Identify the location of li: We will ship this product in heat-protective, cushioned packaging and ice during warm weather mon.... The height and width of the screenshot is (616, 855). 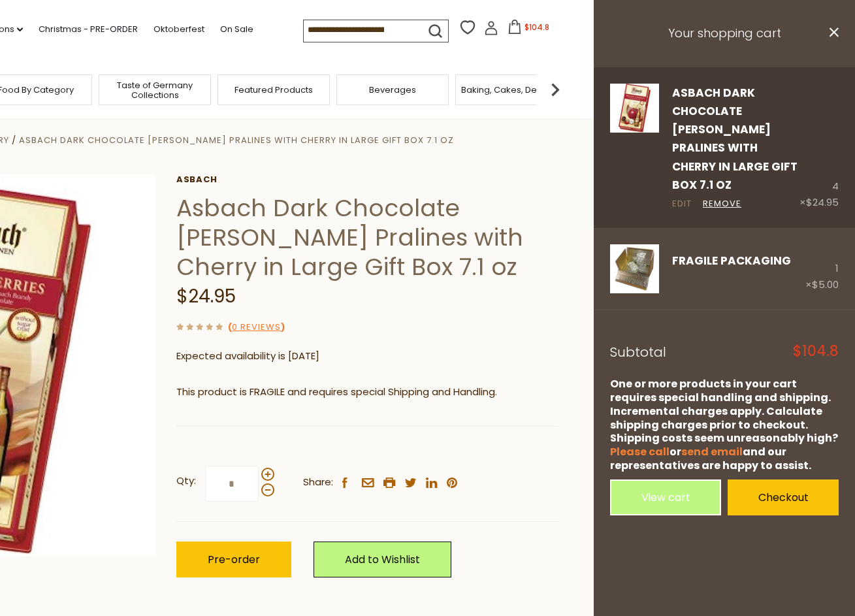
(374, 419).